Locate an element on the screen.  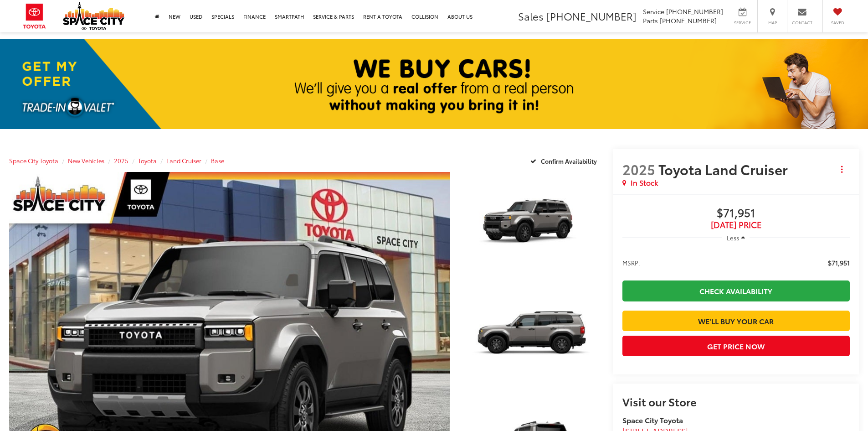
a: Check Availability is located at coordinates (736, 291).